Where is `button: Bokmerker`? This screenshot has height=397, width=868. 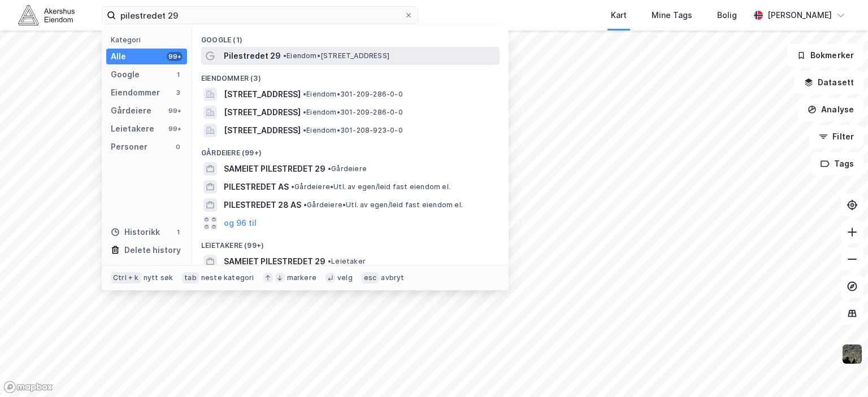
button: Bokmerker is located at coordinates (825, 55).